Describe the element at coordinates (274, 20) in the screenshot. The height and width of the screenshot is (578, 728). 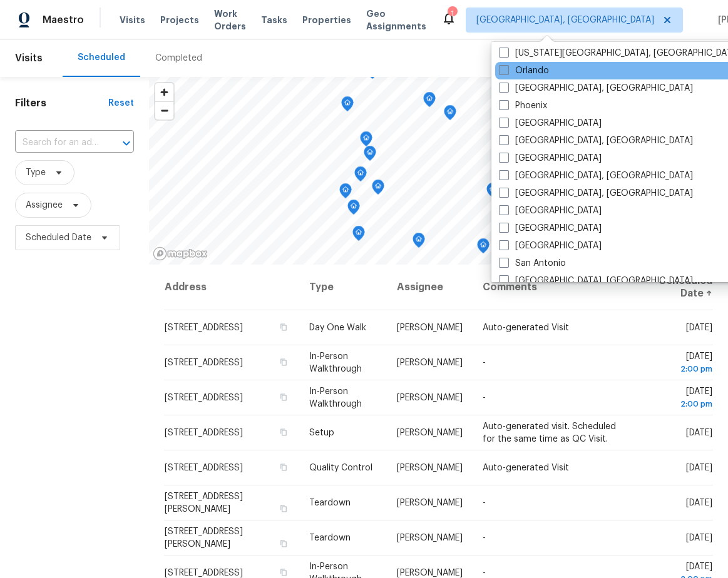
I see `span: Tasks` at that location.